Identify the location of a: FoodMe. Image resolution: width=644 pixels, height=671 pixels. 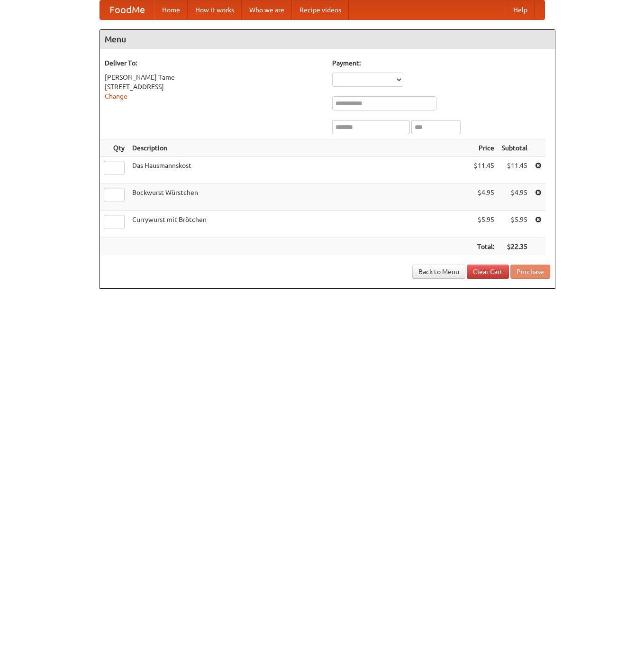
(127, 10).